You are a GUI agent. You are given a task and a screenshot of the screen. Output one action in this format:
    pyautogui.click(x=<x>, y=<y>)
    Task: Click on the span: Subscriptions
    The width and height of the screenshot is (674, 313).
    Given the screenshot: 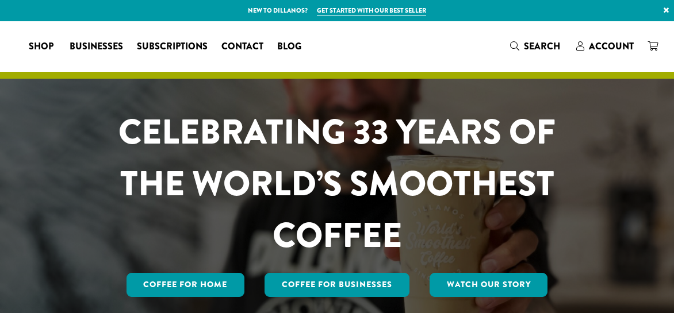 What is the action you would take?
    pyautogui.click(x=172, y=47)
    